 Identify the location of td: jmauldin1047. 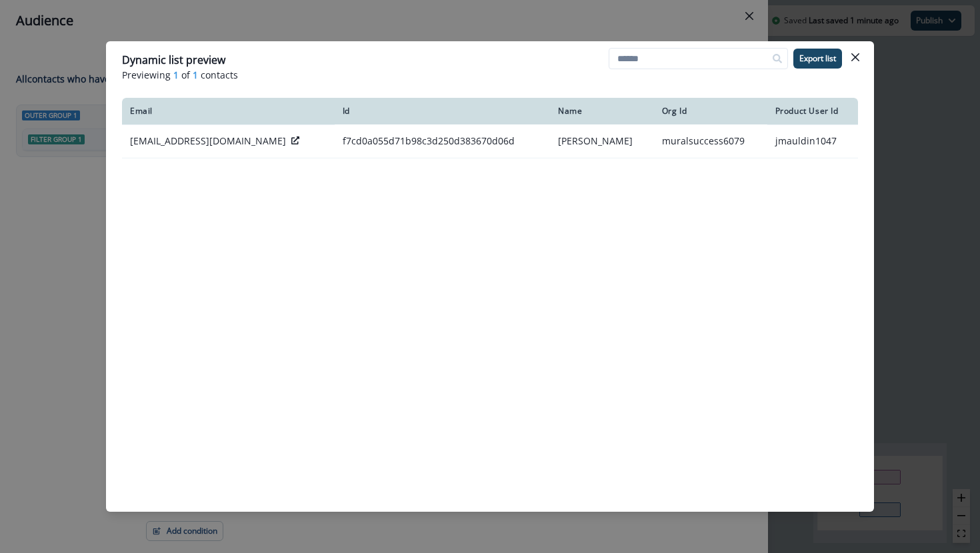
(812, 142).